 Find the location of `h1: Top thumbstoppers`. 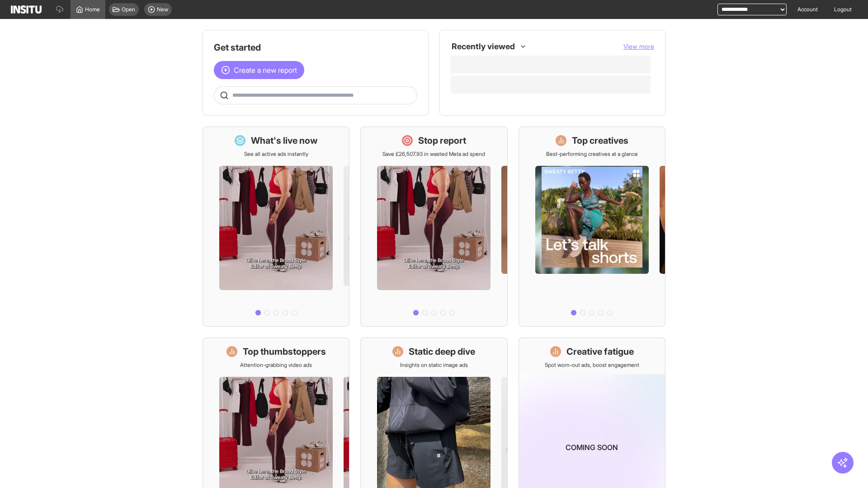

h1: Top thumbstoppers is located at coordinates (285, 351).